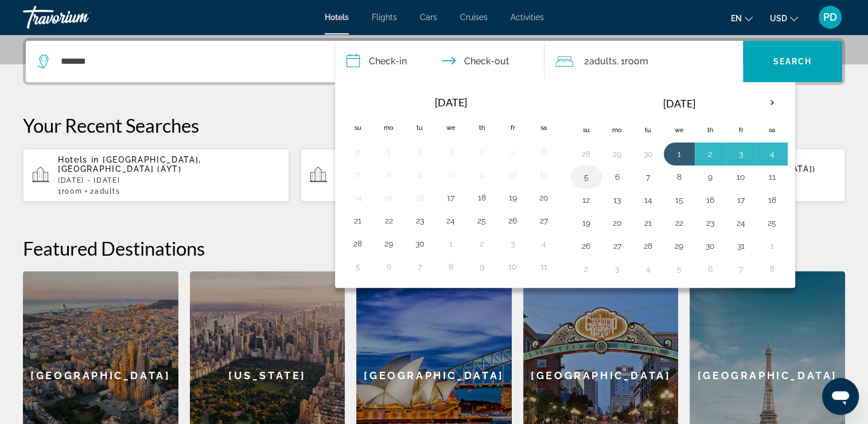 The width and height of the screenshot is (868, 424). What do you see at coordinates (80, 18) in the screenshot?
I see `a: Travorium` at bounding box center [80, 18].